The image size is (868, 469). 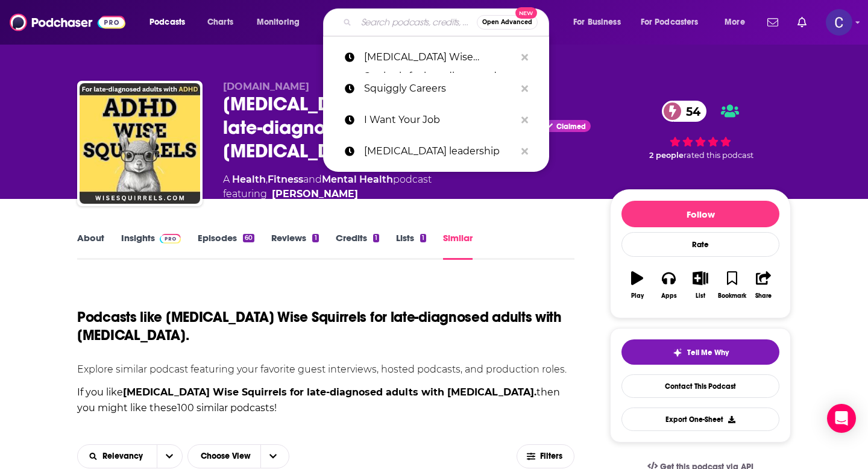 I want to click on a: InsightsPodchaser Pro, so click(x=150, y=246).